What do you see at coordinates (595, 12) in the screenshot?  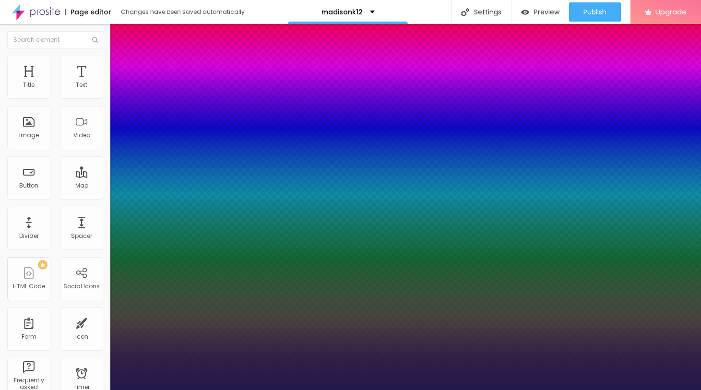 I see `button: Publish` at bounding box center [595, 12].